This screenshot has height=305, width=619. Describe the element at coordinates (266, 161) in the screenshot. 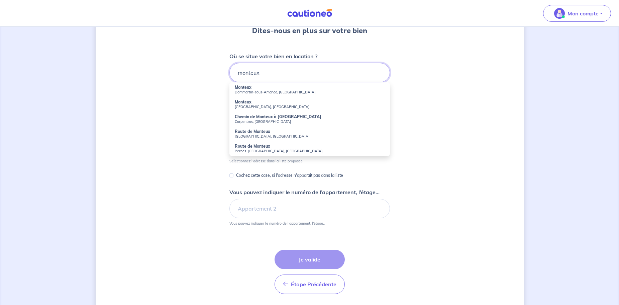

I see `p: Sélectionnez l'adresse dans la liste proposée` at that location.